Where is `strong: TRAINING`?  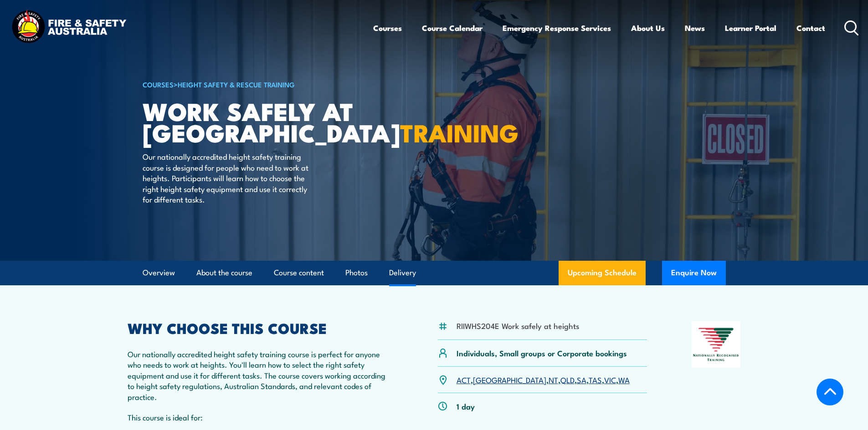 strong: TRAINING is located at coordinates (459, 131).